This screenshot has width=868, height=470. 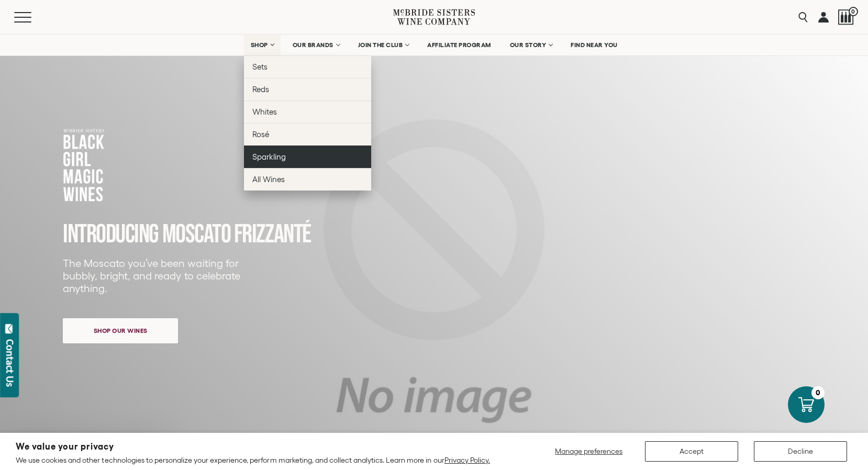 What do you see at coordinates (307, 66) in the screenshot?
I see `a: Sets` at bounding box center [307, 66].